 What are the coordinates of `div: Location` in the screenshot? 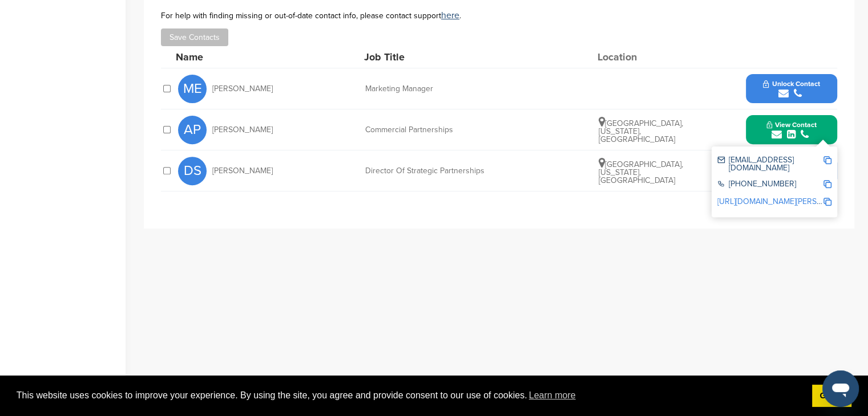 It's located at (640, 57).